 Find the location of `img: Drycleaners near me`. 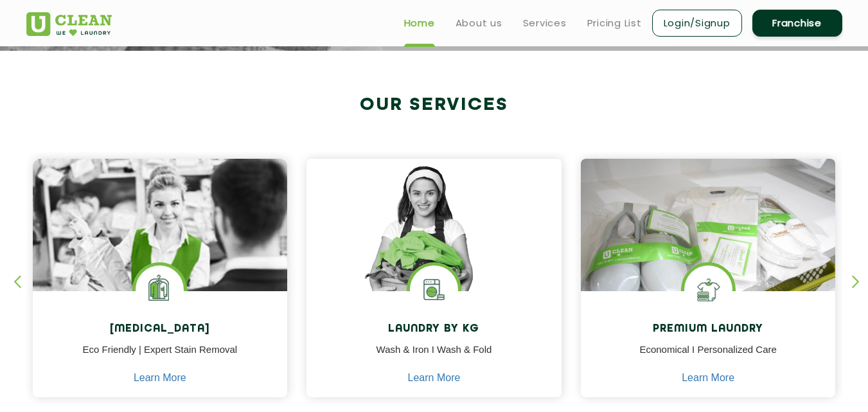

img: Drycleaners near me is located at coordinates (160, 261).